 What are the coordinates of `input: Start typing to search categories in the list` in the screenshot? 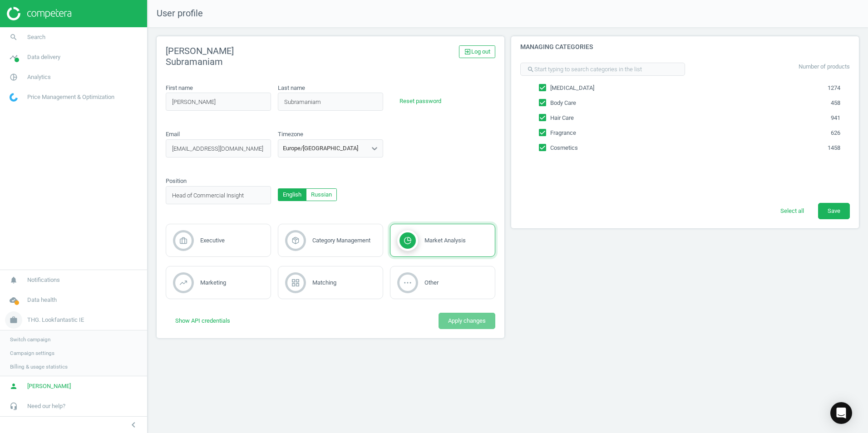 It's located at (602, 69).